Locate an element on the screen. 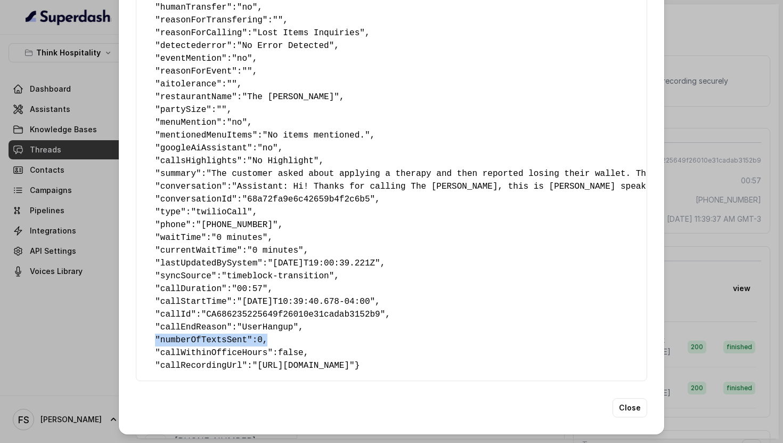 The height and width of the screenshot is (443, 783). span: "Lost Items Inquiries" is located at coordinates (308, 33).